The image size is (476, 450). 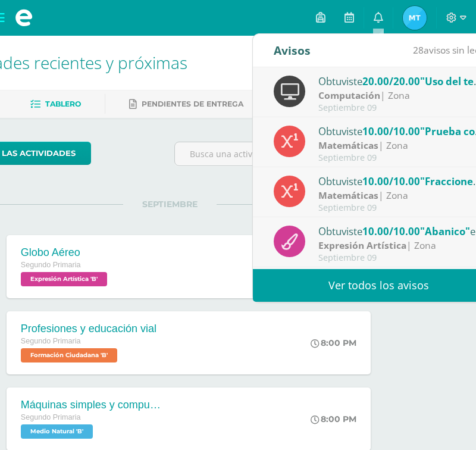 What do you see at coordinates (63, 104) in the screenshot?
I see `span: Tablero` at bounding box center [63, 104].